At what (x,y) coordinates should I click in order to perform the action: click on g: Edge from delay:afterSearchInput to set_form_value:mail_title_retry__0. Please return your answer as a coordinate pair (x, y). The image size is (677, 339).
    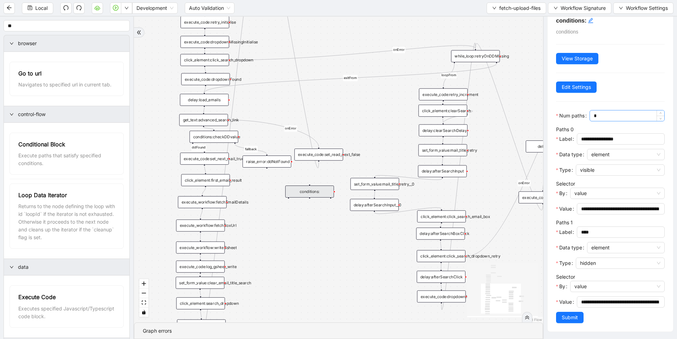
    Looking at the image, I should click on (408, 177).